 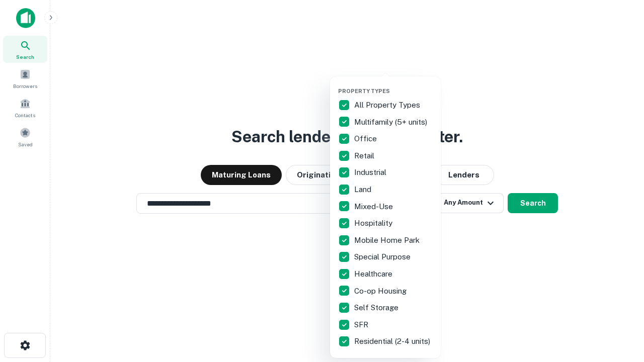 What do you see at coordinates (393, 342) in the screenshot?
I see `p: Residential (2-4 units)` at bounding box center [393, 342].